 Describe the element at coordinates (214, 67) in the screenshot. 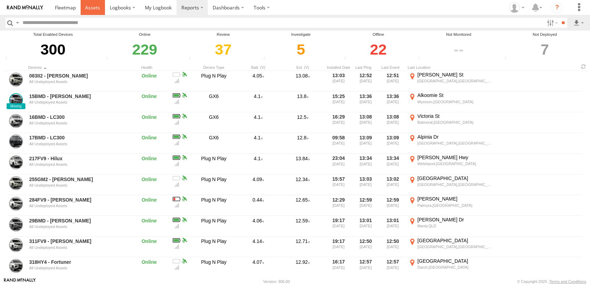

I see `div: Device Type` at that location.